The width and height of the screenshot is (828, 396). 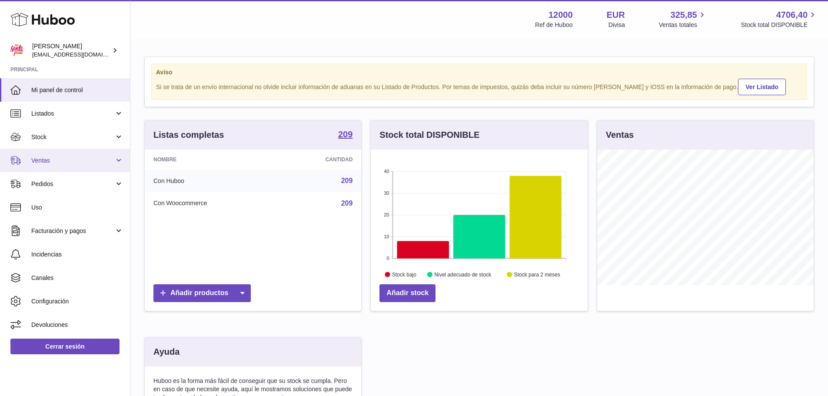 What do you see at coordinates (792, 15) in the screenshot?
I see `span: 4706,40` at bounding box center [792, 15].